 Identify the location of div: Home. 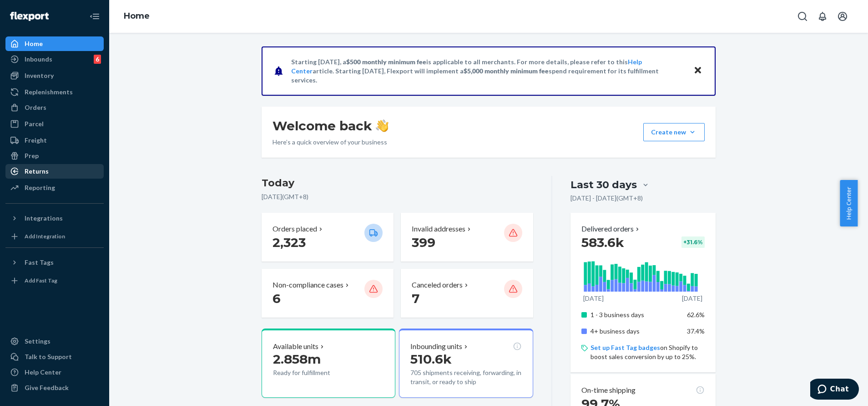
(34, 44).